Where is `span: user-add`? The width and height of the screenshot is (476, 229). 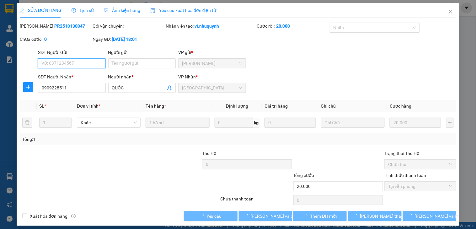 span: user-add is located at coordinates (169, 88).